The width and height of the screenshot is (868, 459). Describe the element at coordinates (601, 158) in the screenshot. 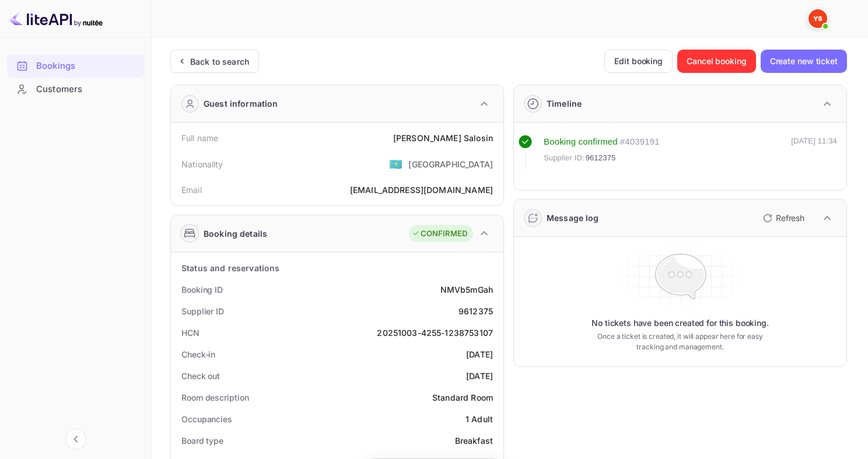

I see `span: 9612375` at that location.